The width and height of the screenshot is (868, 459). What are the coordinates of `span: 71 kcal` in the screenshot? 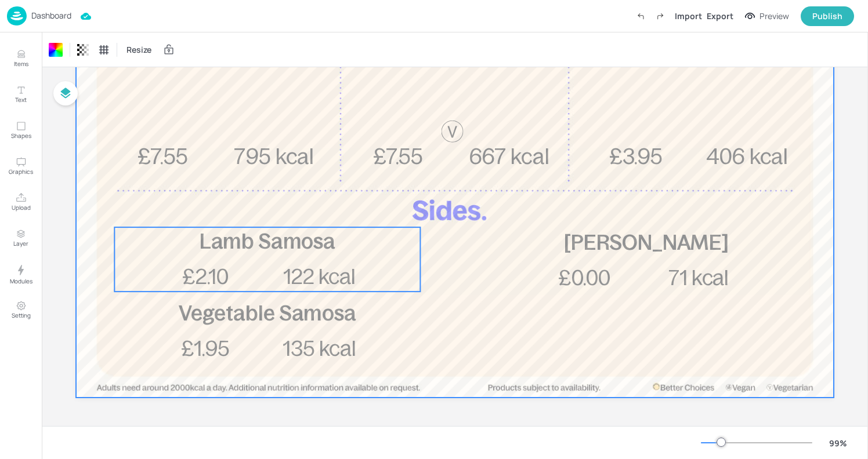 It's located at (698, 278).